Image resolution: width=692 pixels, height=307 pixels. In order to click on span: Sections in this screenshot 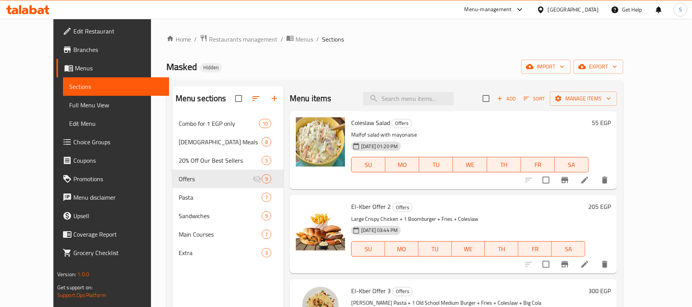, I will do `click(116, 86)`.